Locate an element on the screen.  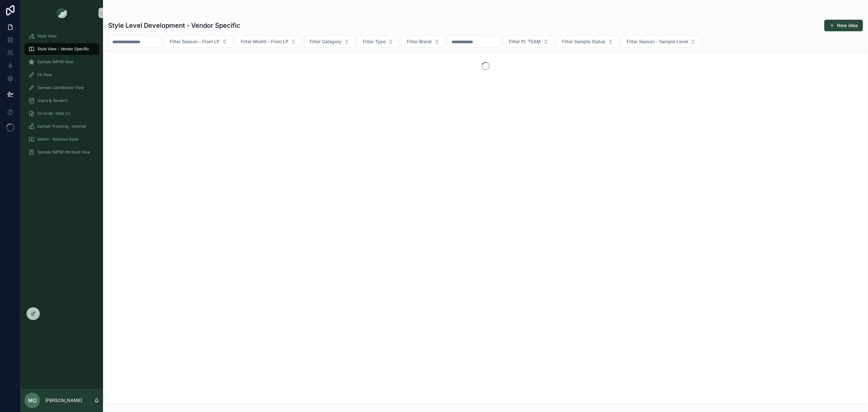
a: Style View is located at coordinates (62, 36).